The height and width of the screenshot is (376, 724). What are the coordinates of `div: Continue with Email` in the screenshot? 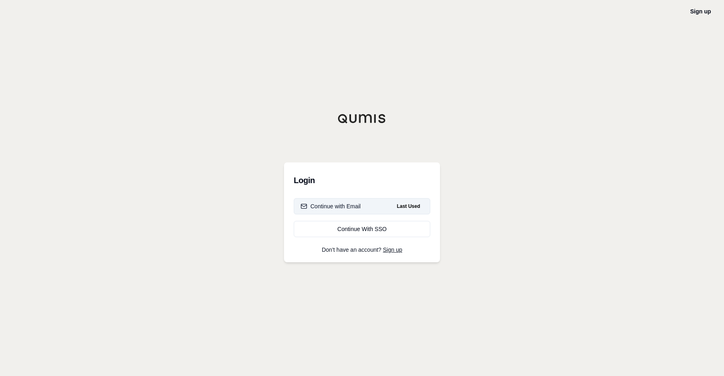 It's located at (331, 206).